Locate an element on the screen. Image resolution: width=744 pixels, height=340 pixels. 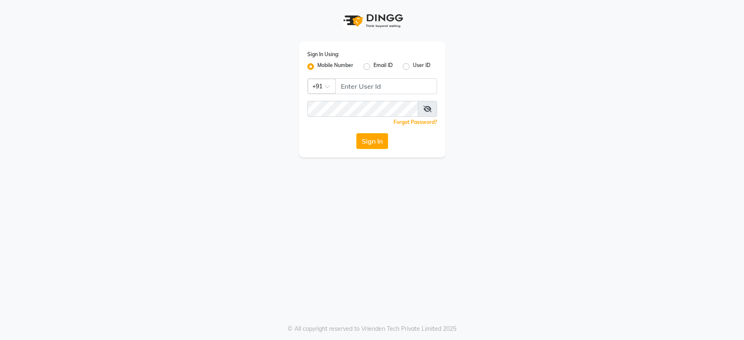
img: logo1.svg is located at coordinates (372, 21).